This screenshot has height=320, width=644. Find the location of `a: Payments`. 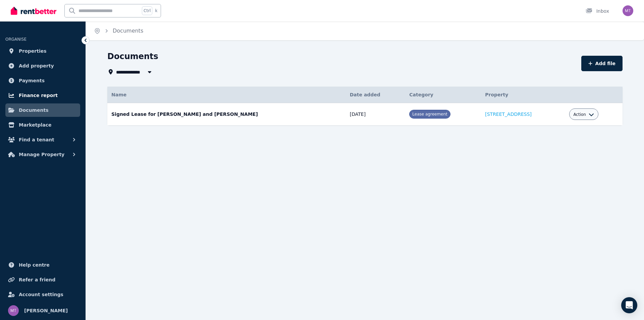

a: Payments is located at coordinates (42, 81).